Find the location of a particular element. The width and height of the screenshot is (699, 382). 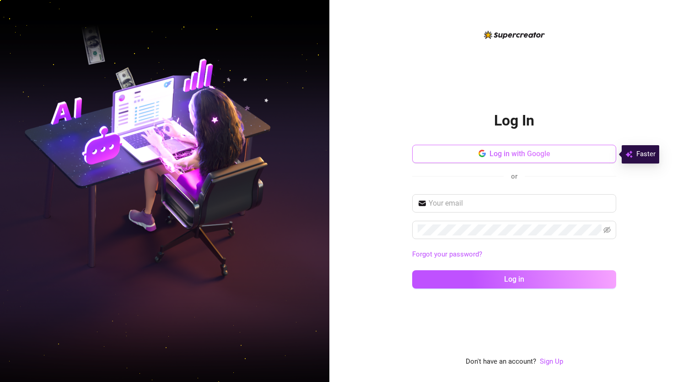

img: logo-BBDzfeDw.svg is located at coordinates (514, 35).